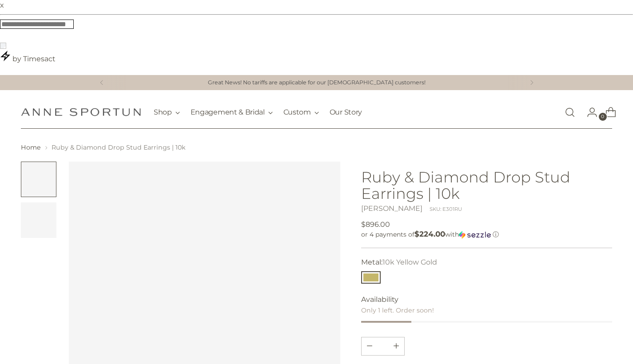  Describe the element at coordinates (396, 346) in the screenshot. I see `button: Subtract product quantity` at that location.